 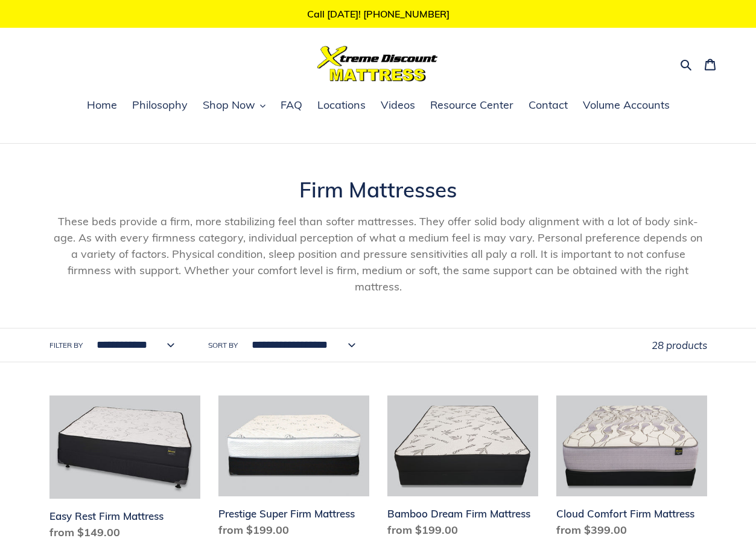 I want to click on span: FAQ, so click(x=291, y=105).